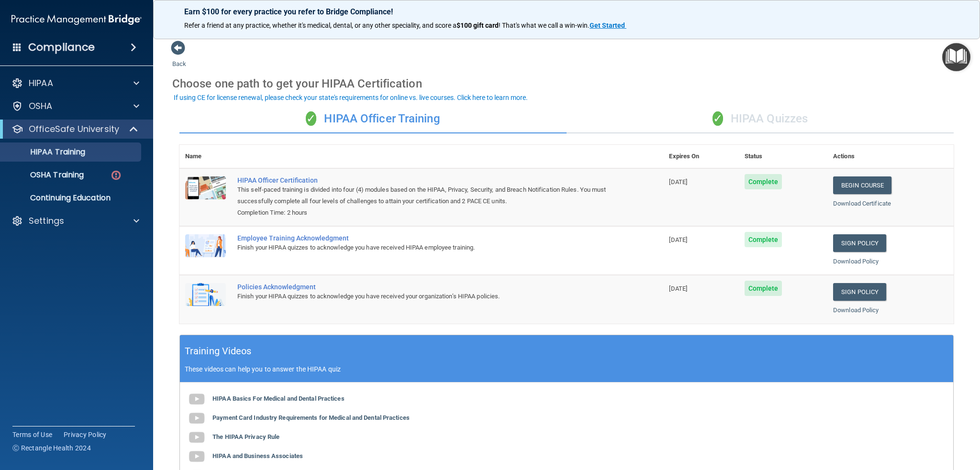 Image resolution: width=980 pixels, height=470 pixels. Describe the element at coordinates (608, 25) in the screenshot. I see `strong: Get Started` at that location.